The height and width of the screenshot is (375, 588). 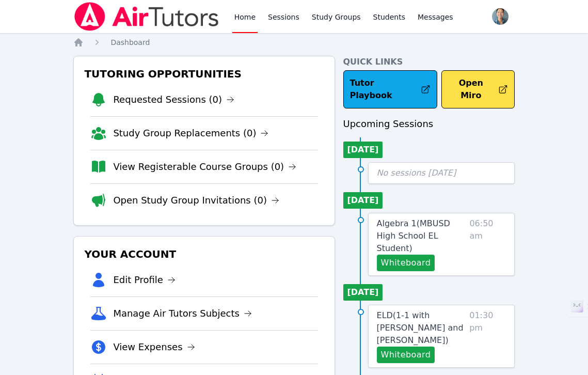 I want to click on a: Requested Sessions (0), so click(x=174, y=100).